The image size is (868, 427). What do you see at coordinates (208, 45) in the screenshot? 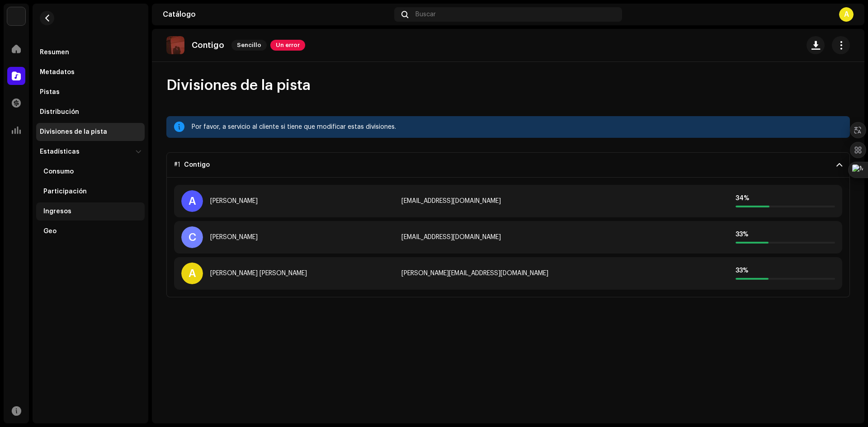
I see `p: Contigo` at bounding box center [208, 45].